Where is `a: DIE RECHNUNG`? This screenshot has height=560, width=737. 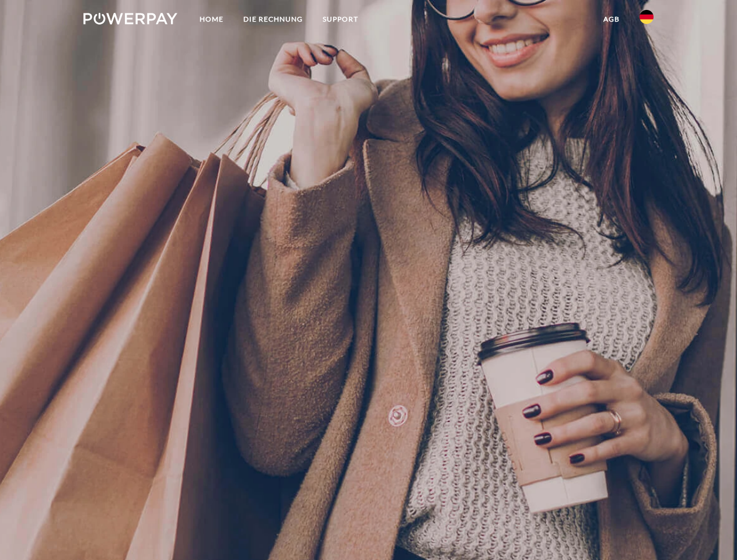 a: DIE RECHNUNG is located at coordinates (273, 19).